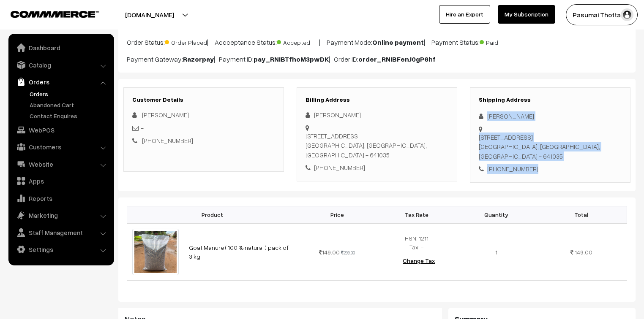 Image resolution: width=644 pixels, height=319 pixels. What do you see at coordinates (581, 214) in the screenshot?
I see `th: Total` at bounding box center [581, 214].